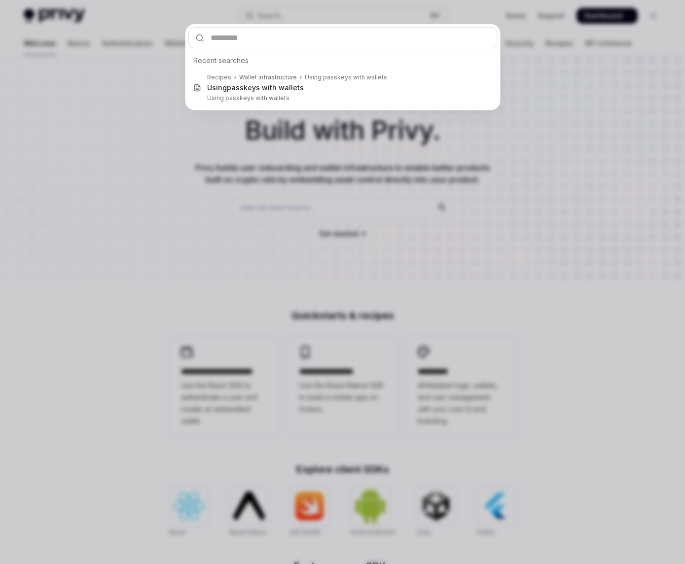  What do you see at coordinates (346, 77) in the screenshot?
I see `div: Using passkeys with wallets` at bounding box center [346, 77].